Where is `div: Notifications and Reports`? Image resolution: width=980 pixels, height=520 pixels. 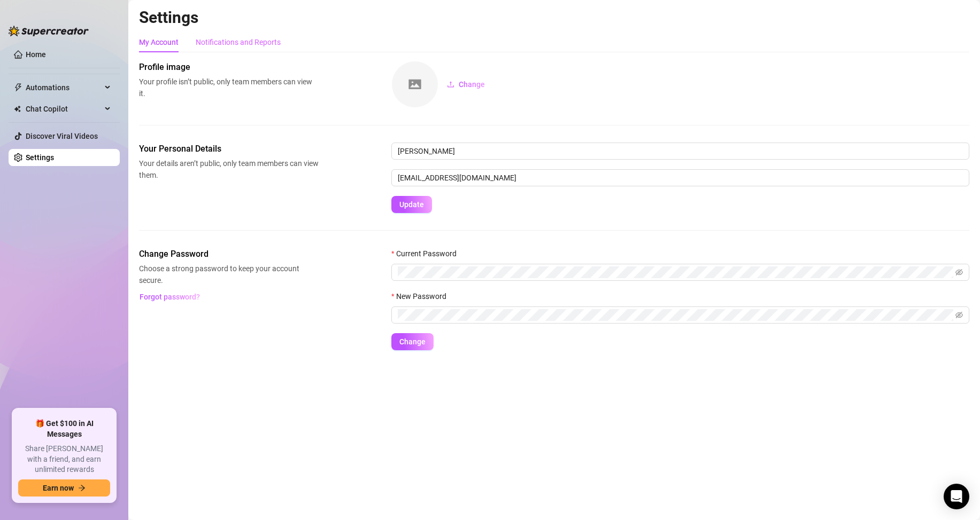
div: Notifications and Reports is located at coordinates (238, 42).